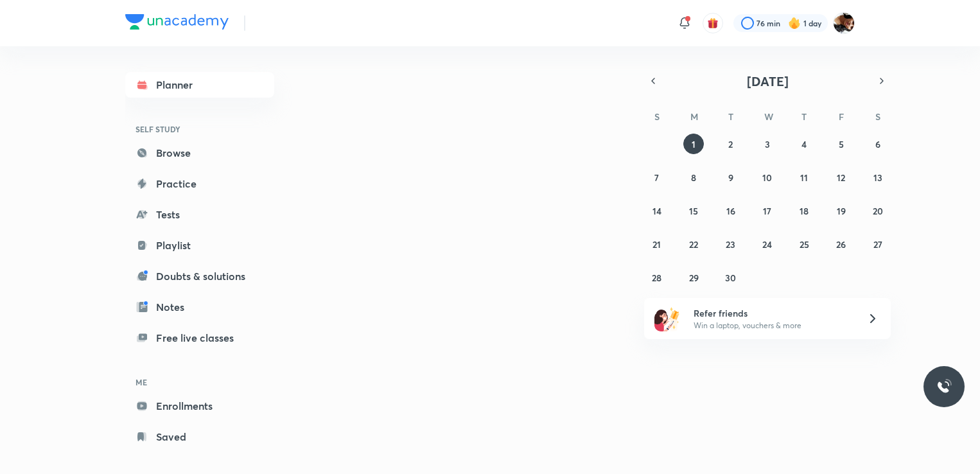  What do you see at coordinates (731, 144) in the screenshot?
I see `button: September 2, 2025` at bounding box center [731, 144].